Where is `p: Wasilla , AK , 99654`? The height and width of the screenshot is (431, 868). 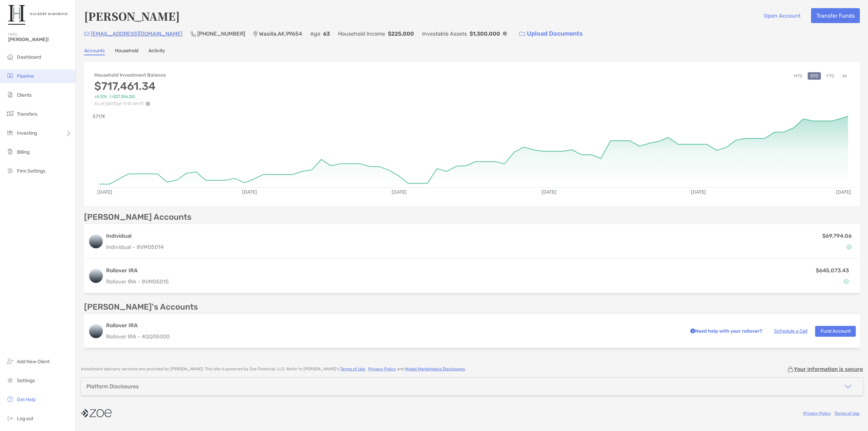
p: Wasilla , AK , 99654 is located at coordinates (281, 33).